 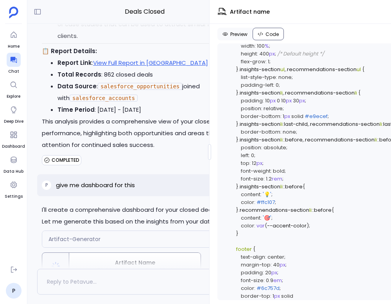 I want to click on code: salesforce_opportunities, so click(x=140, y=86).